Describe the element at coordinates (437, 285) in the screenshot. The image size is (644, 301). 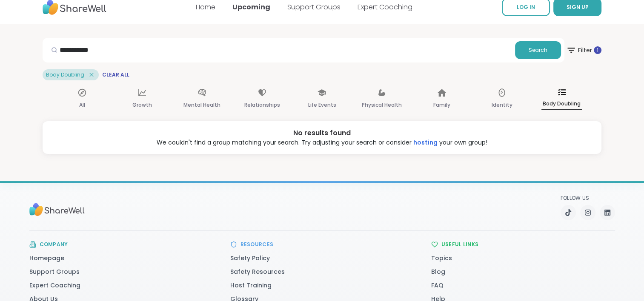
I see `a: FAQ` at that location.